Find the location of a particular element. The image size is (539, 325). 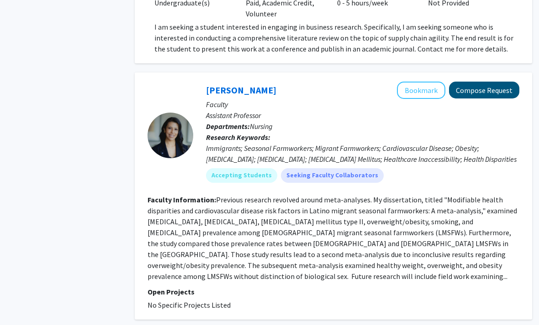

div: Immigrants; Seasonal Farmworkers; Migrant Farmworkers; Cardiovascular Disease; Obesity; [MEDICAL_... is located at coordinates (362, 154).